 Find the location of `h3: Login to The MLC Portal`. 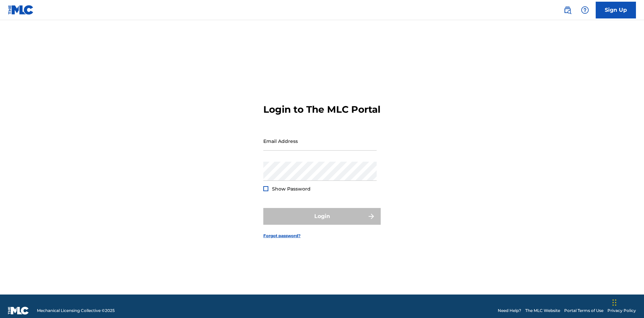

h3: Login to The MLC Portal is located at coordinates (322, 109).